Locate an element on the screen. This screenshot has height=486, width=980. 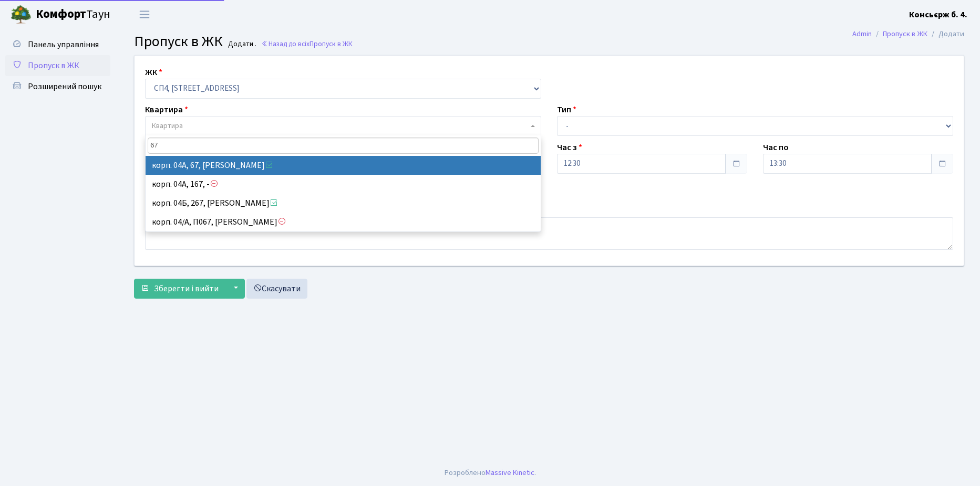
span: Зберегти і вийти is located at coordinates (186, 288).